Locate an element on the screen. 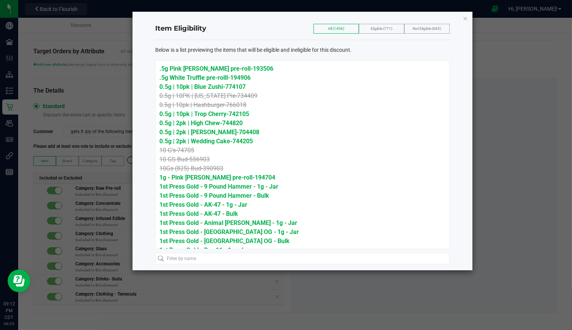  span: 0.5g | 2pk | Wedding Cake-744205 is located at coordinates (206, 141).